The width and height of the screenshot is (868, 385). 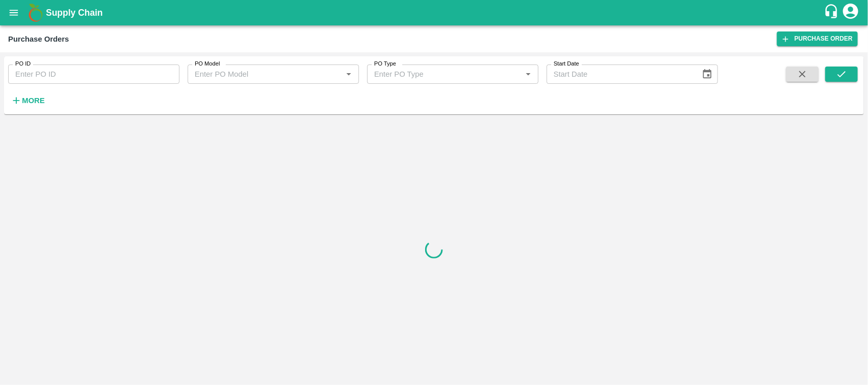 What do you see at coordinates (74, 13) in the screenshot?
I see `b: Supply Chain` at bounding box center [74, 13].